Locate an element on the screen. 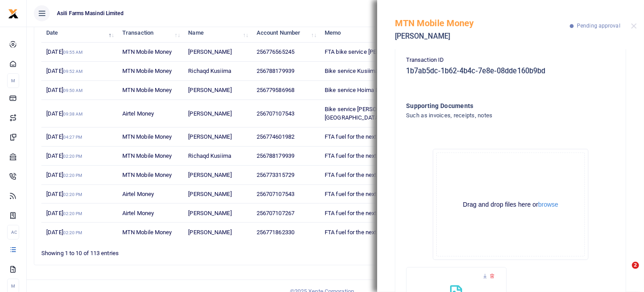 Image resolution: width=644 pixels, height=292 pixels. h4: Such as invoices, receipts, notes is located at coordinates (492, 116).